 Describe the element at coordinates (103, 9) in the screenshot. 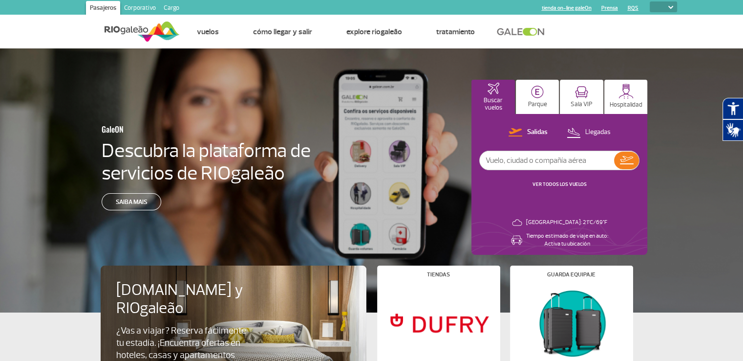

I see `a: Pasajeros` at that location.